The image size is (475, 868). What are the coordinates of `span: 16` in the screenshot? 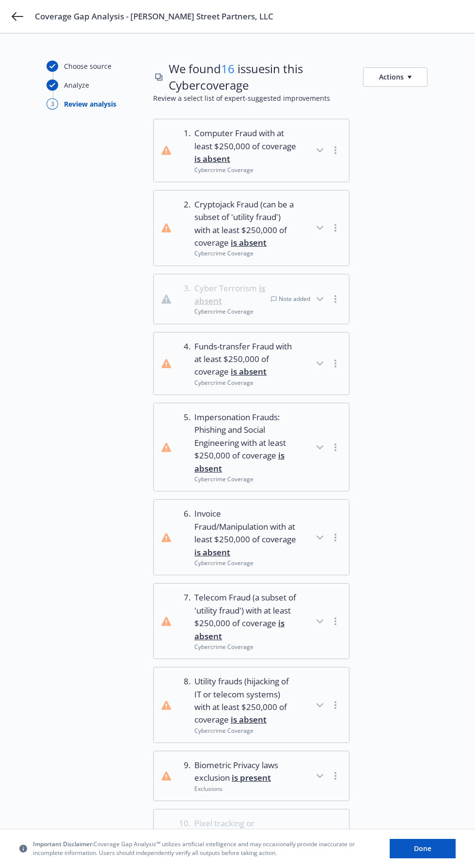 It's located at (228, 68).